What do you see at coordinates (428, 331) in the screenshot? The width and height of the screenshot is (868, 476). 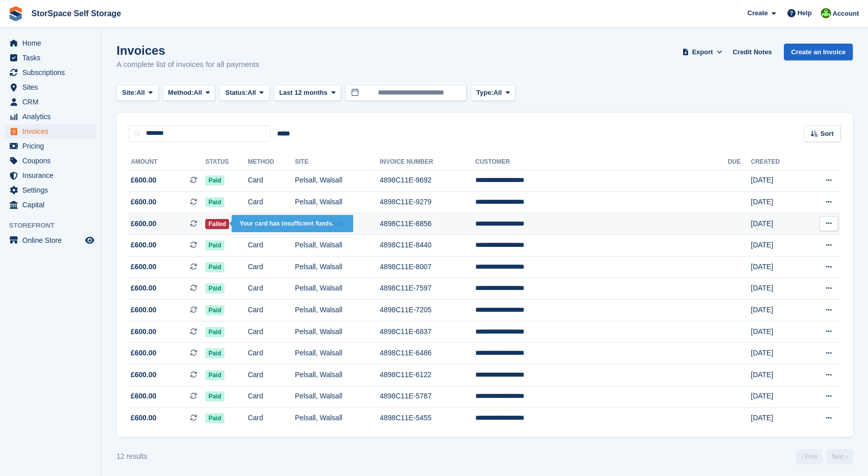 I see `td: 4898C11E-6837` at bounding box center [428, 331].